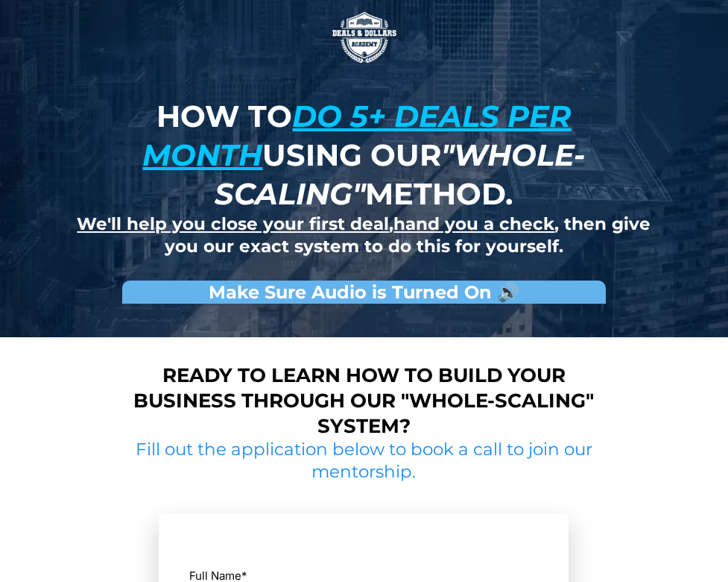 The image size is (728, 582). Describe the element at coordinates (364, 154) in the screenshot. I see `strong: How to using our method.` at that location.